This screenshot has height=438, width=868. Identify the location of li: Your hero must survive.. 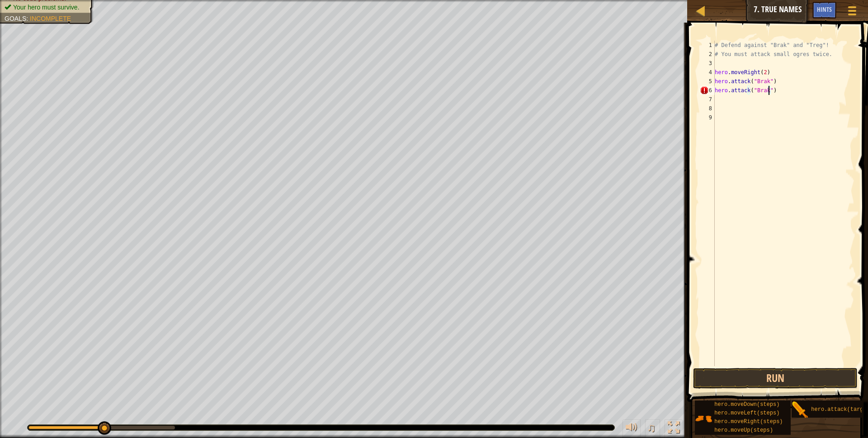
(45, 7).